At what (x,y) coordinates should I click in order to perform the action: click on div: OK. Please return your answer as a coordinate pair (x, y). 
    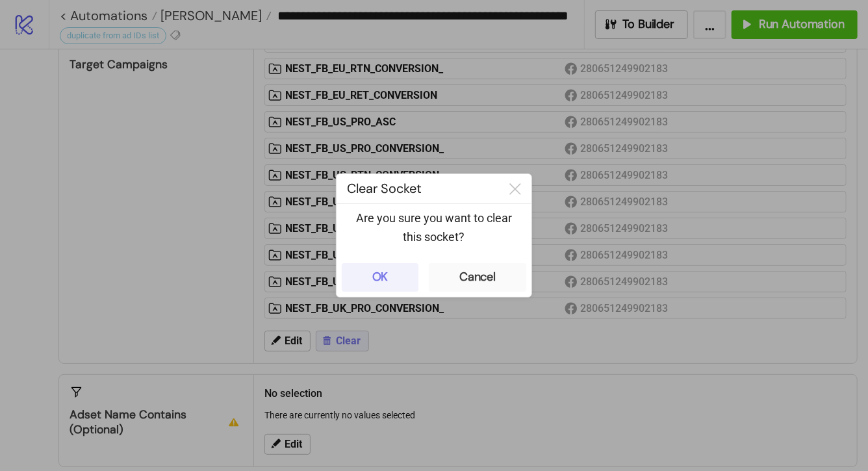
    Looking at the image, I should click on (380, 277).